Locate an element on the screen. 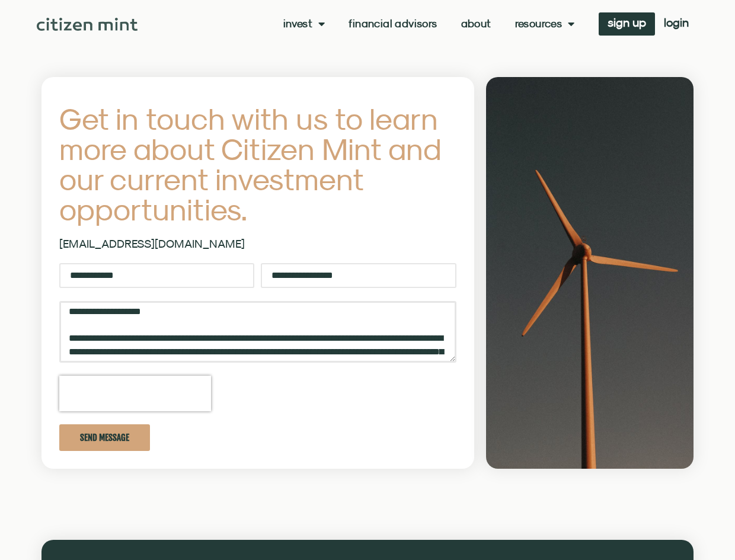 This screenshot has width=735, height=560. a: login is located at coordinates (677, 23).